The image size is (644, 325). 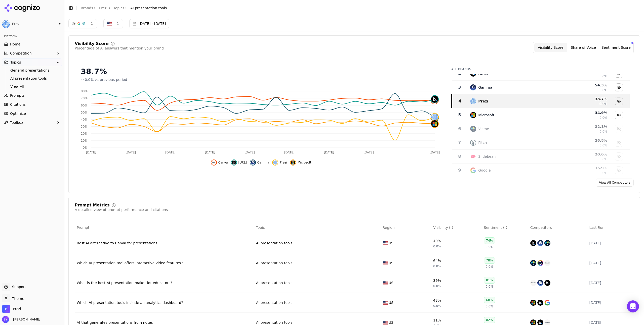 I want to click on div: Prezi, so click(x=483, y=101).